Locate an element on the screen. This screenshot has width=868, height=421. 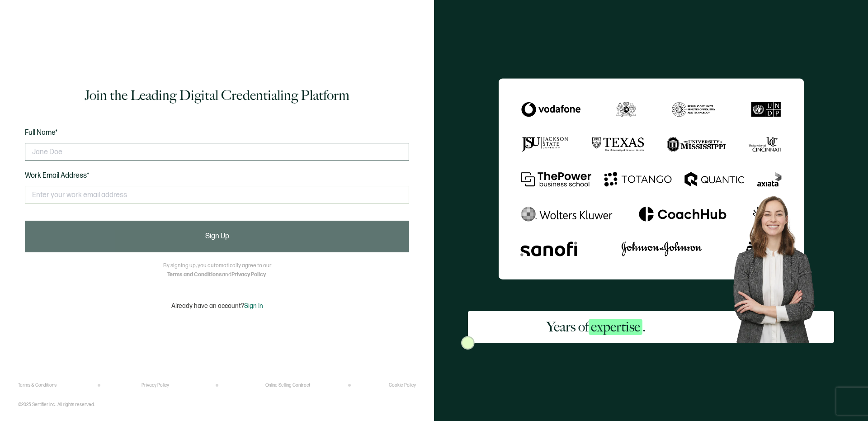
h2: Years of . is located at coordinates (596, 327).